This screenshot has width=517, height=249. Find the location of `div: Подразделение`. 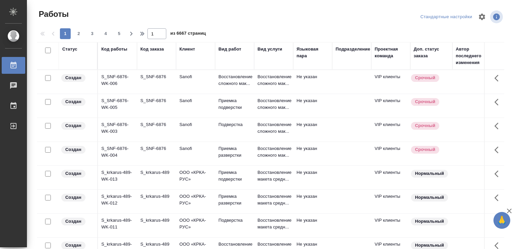

div: Подразделение is located at coordinates (353, 49).